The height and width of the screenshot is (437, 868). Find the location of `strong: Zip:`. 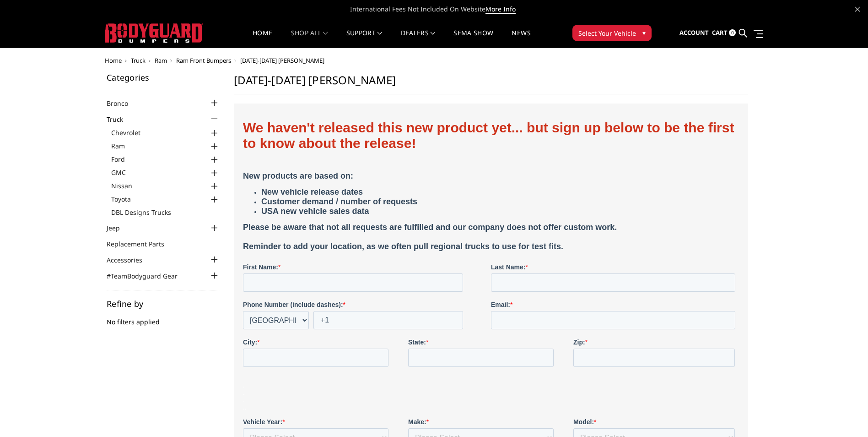

strong: Zip: is located at coordinates (336, 229).